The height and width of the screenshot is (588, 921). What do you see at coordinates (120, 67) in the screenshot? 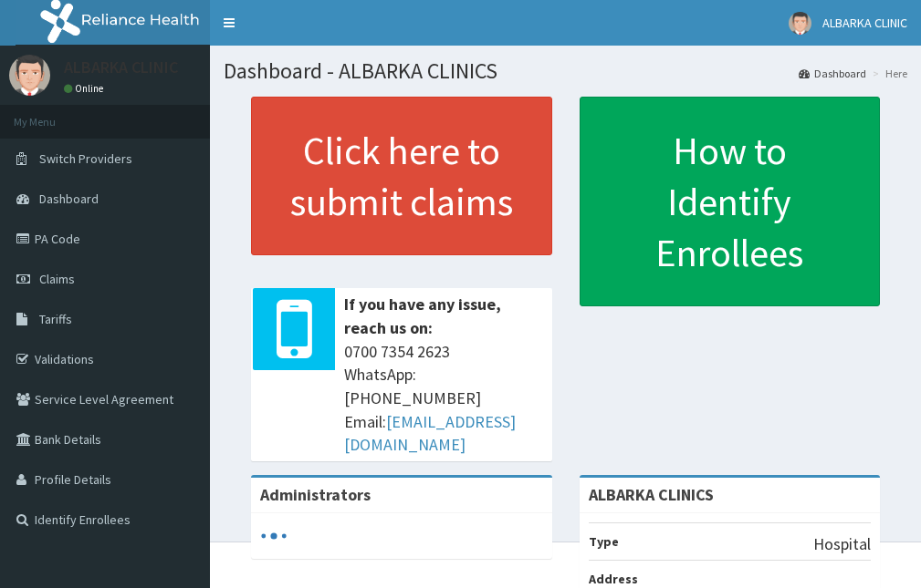
I see `p: ALBARKA CLINIC` at bounding box center [120, 67].